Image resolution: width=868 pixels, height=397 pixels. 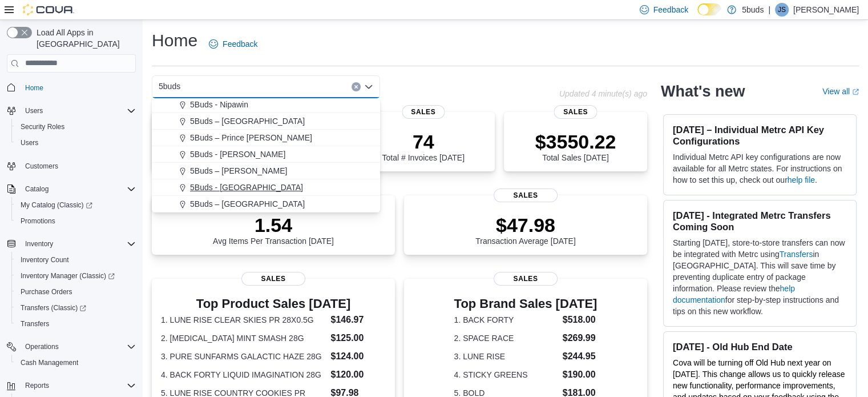 I want to click on a: Cash Management, so click(x=49, y=362).